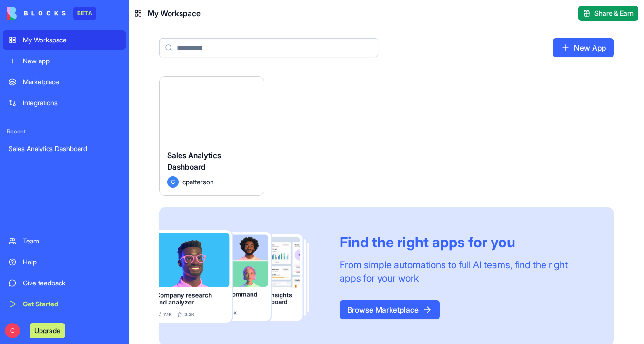  I want to click on div: BETA, so click(85, 14).